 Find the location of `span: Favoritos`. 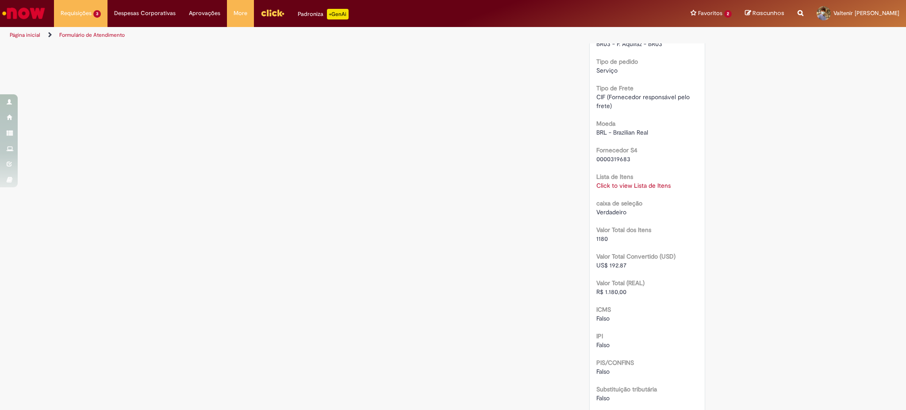

span: Favoritos is located at coordinates (710, 13).